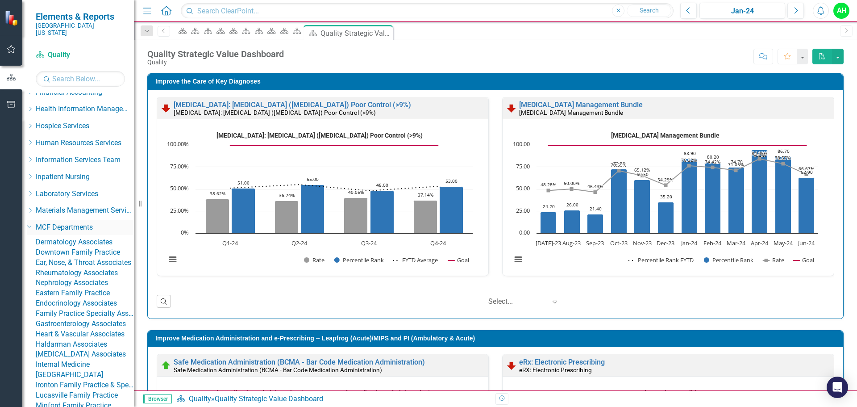 The width and height of the screenshot is (857, 407). Describe the element at coordinates (173, 259) in the screenshot. I see `button: View chart menu, Diabetes: Hemoglobin A1c (HbA1c) Poor Control (>9%)` at that location.